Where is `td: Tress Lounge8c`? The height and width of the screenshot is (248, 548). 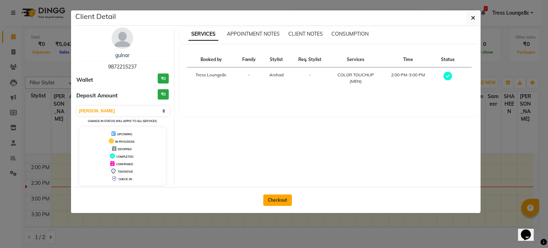 td: Tress Lounge8c is located at coordinates (211, 78).